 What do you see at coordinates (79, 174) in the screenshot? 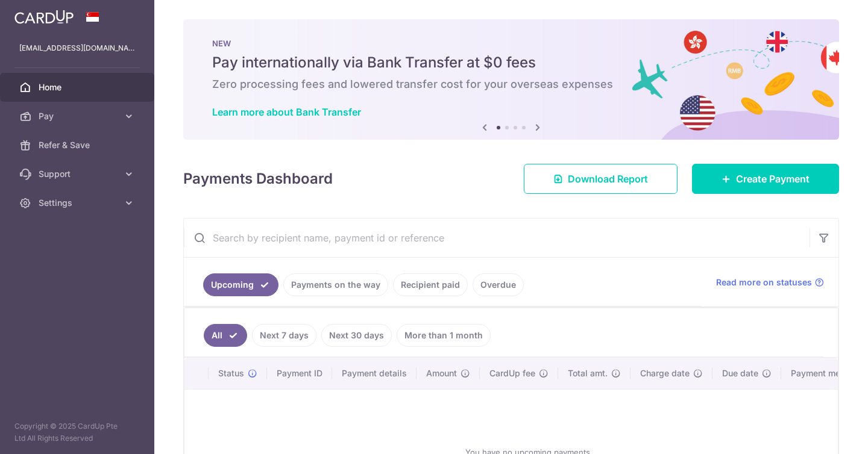
I see `span: Support` at bounding box center [79, 174].